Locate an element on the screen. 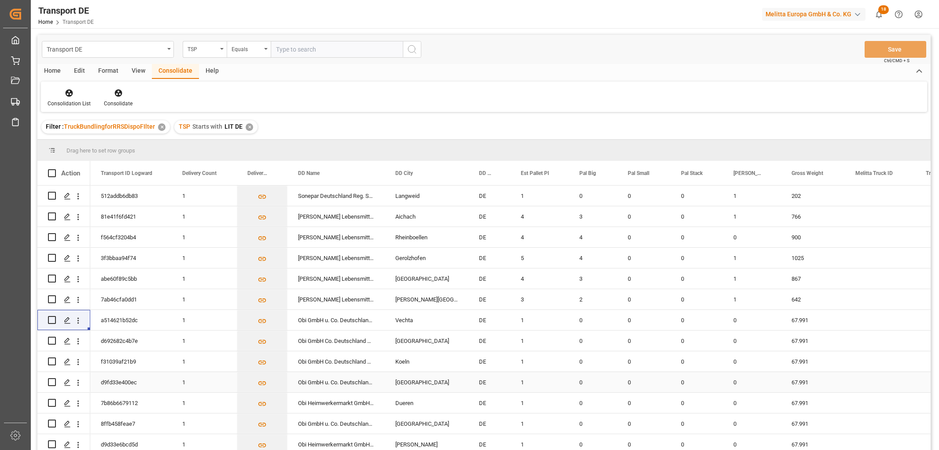  div: abe60f89c5bb is located at coordinates (131, 278).